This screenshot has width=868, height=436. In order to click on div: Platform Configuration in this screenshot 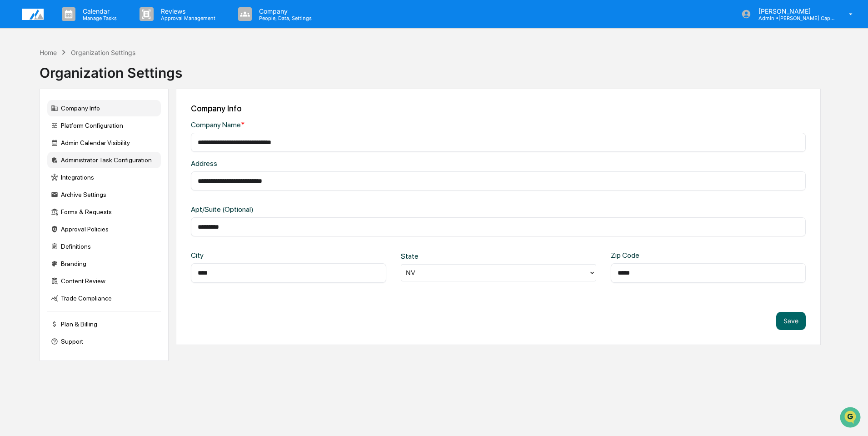, I will do `click(104, 125)`.